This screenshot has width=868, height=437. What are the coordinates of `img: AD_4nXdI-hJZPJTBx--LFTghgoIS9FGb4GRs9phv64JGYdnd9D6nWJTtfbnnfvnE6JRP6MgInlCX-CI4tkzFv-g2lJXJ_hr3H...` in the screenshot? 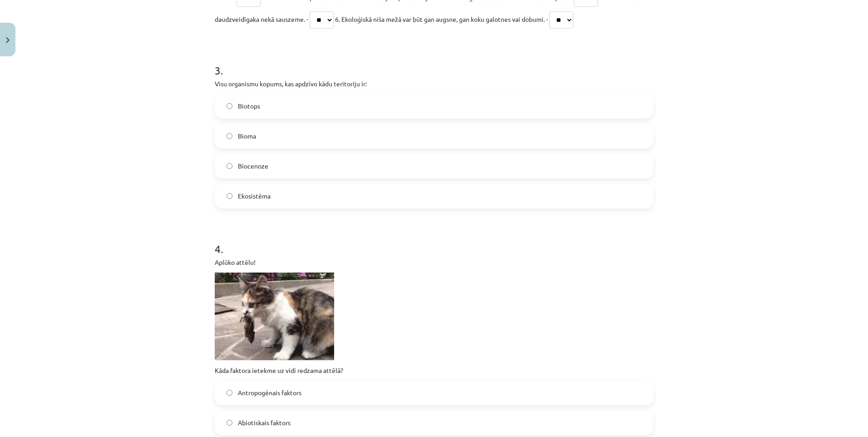 It's located at (274, 316).